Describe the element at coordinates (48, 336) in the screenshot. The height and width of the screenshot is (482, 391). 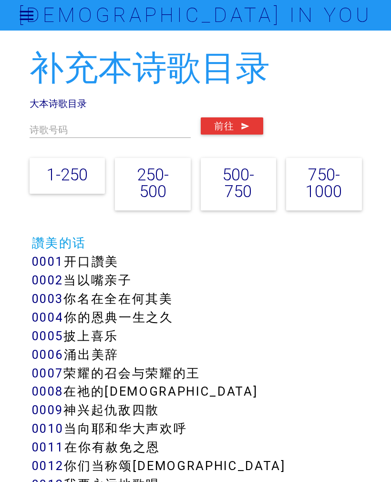
I see `a: 0005` at that location.